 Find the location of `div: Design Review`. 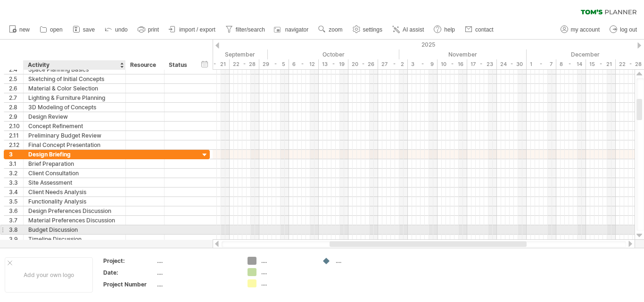

div: Design Review is located at coordinates (74, 116).